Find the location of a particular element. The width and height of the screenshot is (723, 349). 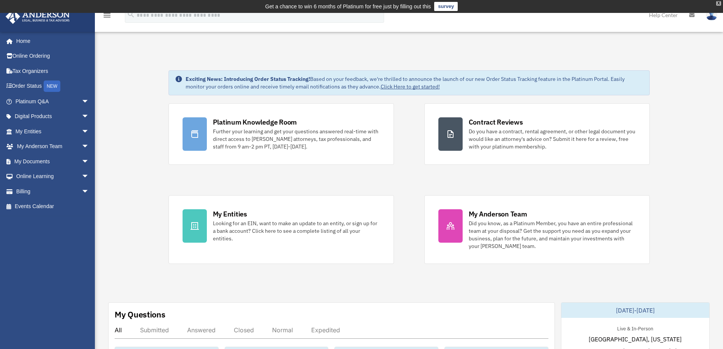

div: Looking for an EIN, want to make an update to an entity, or sign up for a bank account? Click her... is located at coordinates (296, 231).